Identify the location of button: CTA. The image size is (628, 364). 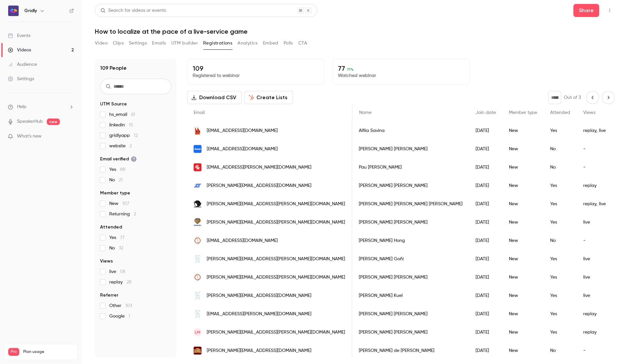
(302, 43).